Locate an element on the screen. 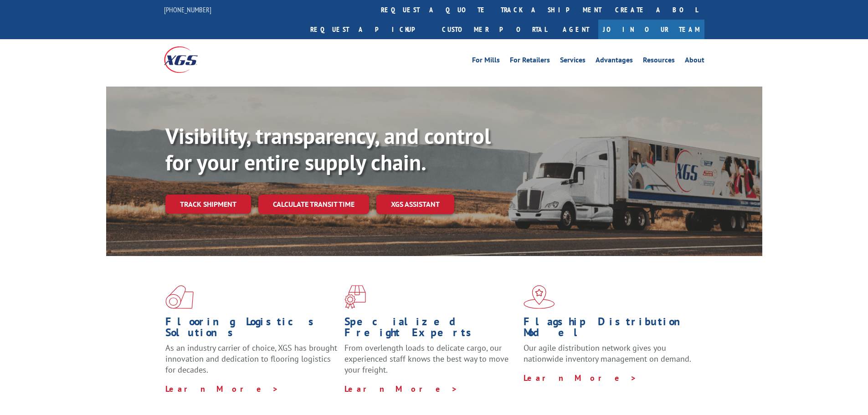 The height and width of the screenshot is (415, 868). img: xgs-icon-total-supply-chain-intelligence-red is located at coordinates (180, 297).